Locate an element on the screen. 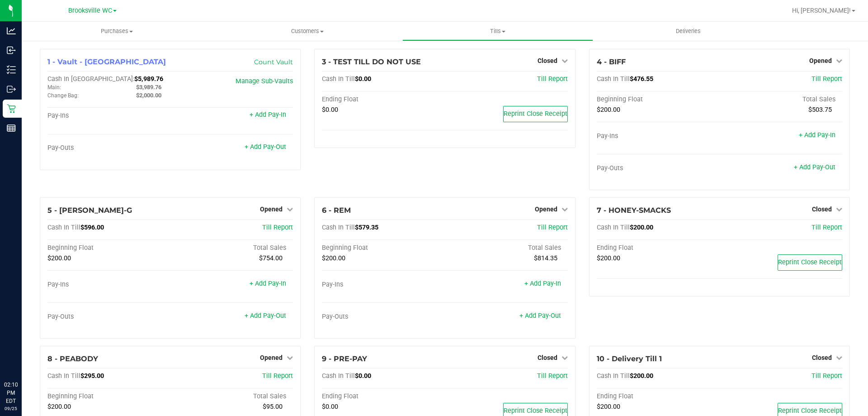 The width and height of the screenshot is (868, 416). span: $754.00 is located at coordinates (271, 258).